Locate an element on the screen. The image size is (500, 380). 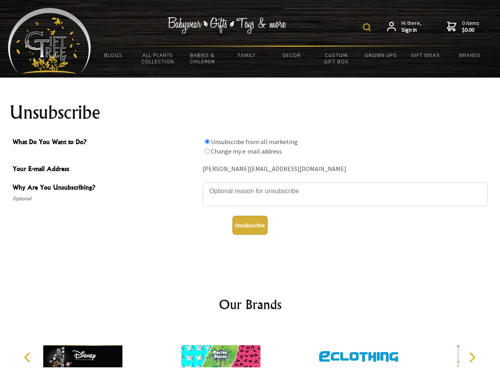
textarea: Why Are You Unsubscribing? is located at coordinates (345, 194).